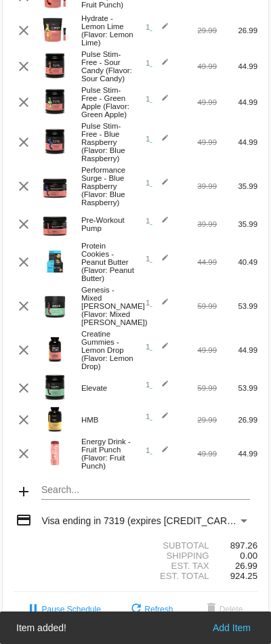 The width and height of the screenshot is (271, 644). Describe the element at coordinates (55, 224) in the screenshot. I see `img: Image-1-Carousel-Pre-Workout-Pump-1000x1000-Transp.png` at that location.